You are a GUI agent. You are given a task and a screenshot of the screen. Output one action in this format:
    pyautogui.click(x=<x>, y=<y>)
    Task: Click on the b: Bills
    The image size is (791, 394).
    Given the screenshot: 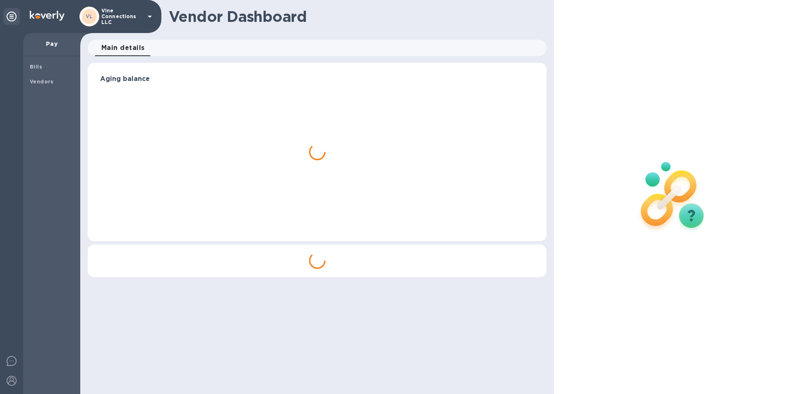 What is the action you would take?
    pyautogui.click(x=36, y=67)
    